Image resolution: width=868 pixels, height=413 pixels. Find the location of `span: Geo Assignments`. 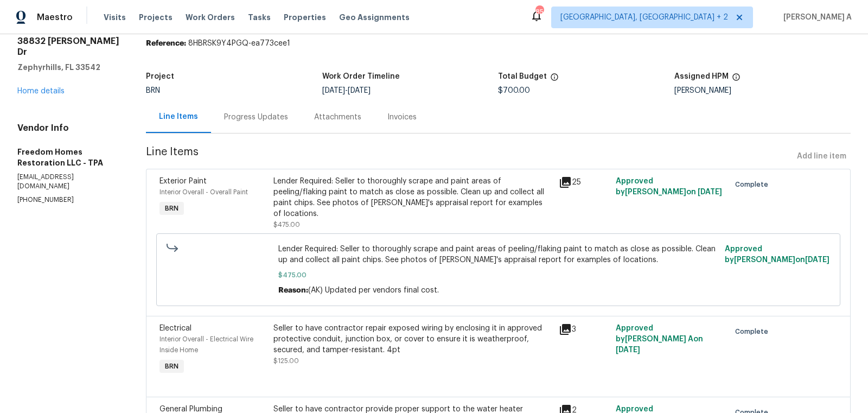

span: Geo Assignments is located at coordinates (375, 18).